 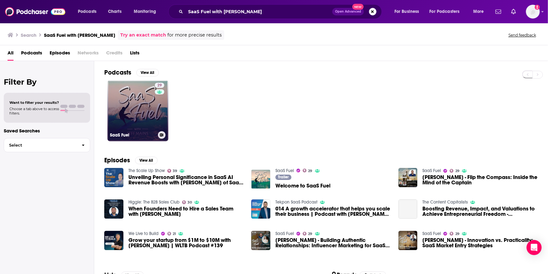 I want to click on span: Monitoring, so click(x=145, y=12).